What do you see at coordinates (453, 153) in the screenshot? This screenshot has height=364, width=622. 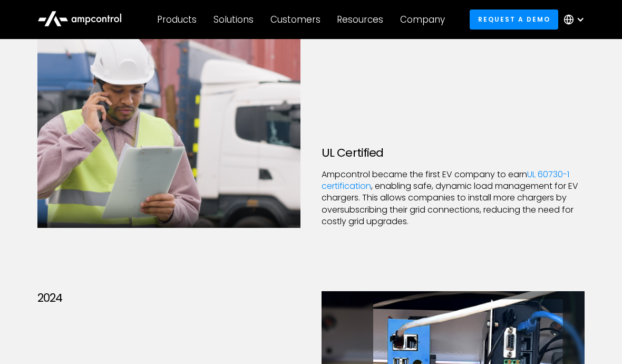 I see `h3: UL Certified` at bounding box center [453, 153].